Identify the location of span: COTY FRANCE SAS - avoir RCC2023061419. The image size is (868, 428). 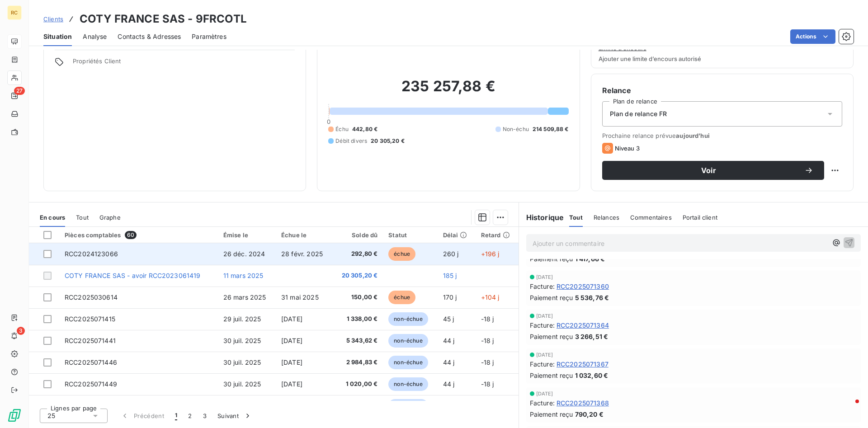
(132, 275).